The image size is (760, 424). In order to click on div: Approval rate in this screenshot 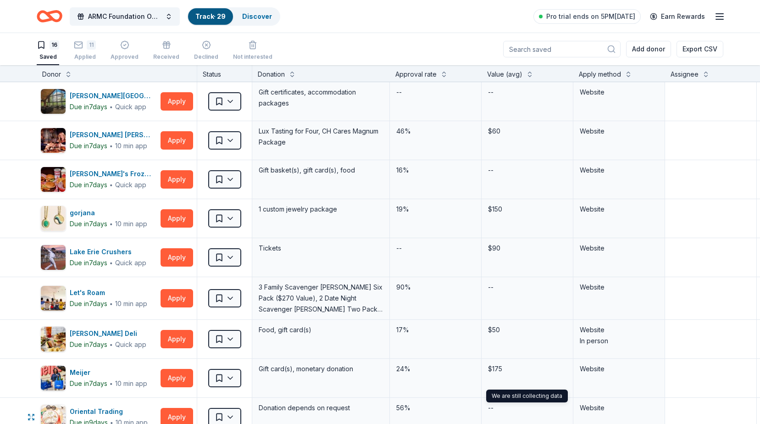, I will do `click(416, 74)`.